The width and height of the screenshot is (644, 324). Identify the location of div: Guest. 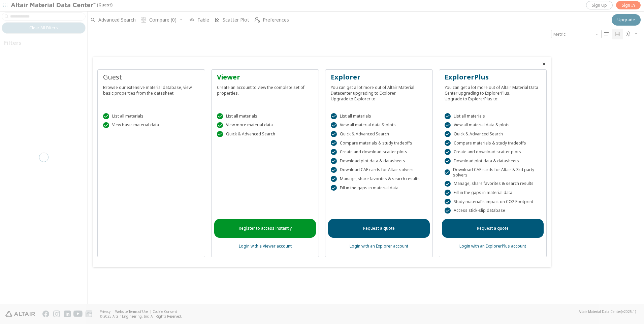
(151, 77).